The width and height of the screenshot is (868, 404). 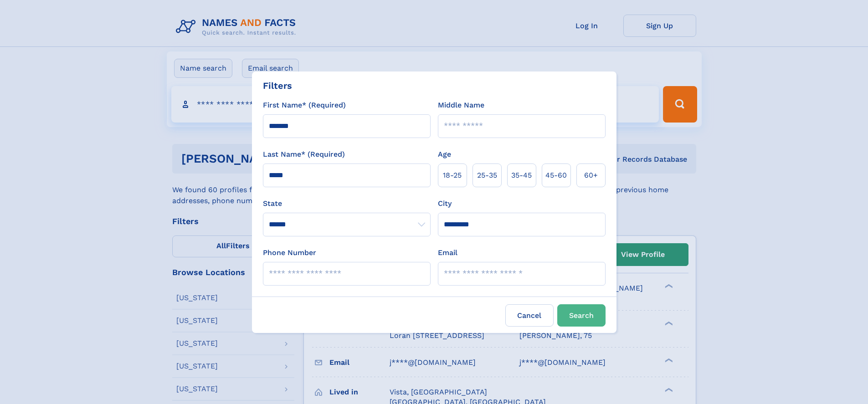 What do you see at coordinates (304, 154) in the screenshot?
I see `label: Last Name* (Required)` at bounding box center [304, 154].